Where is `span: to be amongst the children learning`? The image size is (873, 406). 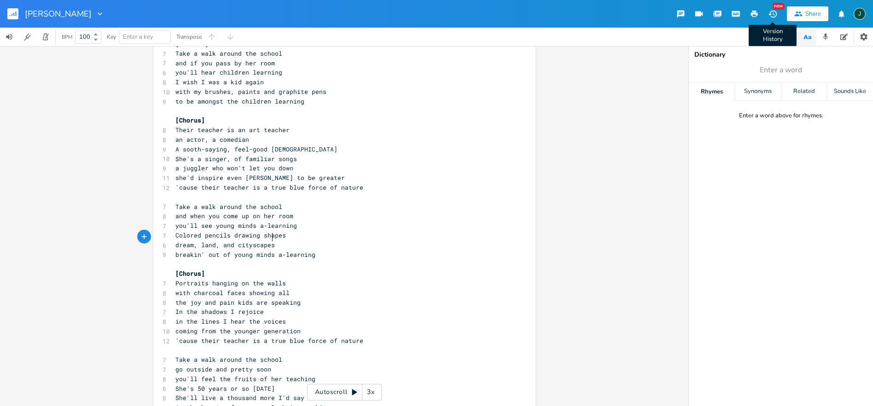 span: to be amongst the children learning is located at coordinates (240, 101).